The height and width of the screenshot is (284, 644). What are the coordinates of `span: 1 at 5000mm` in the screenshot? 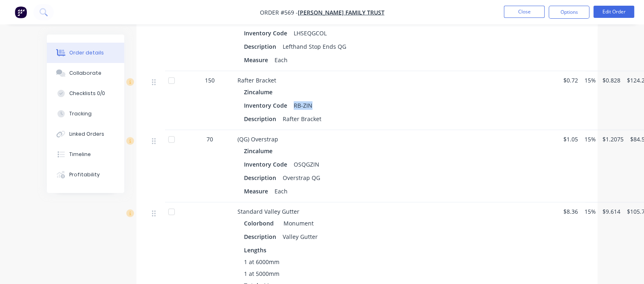 It's located at (262, 274).